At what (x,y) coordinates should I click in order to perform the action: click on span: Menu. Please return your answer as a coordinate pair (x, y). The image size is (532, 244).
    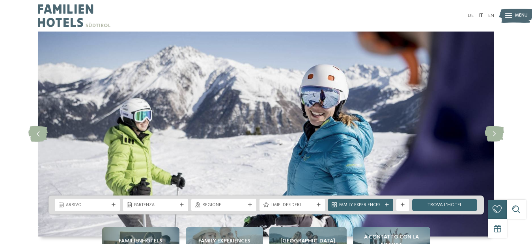
    Looking at the image, I should click on (521, 16).